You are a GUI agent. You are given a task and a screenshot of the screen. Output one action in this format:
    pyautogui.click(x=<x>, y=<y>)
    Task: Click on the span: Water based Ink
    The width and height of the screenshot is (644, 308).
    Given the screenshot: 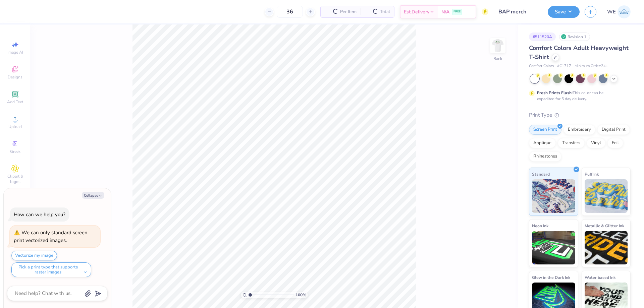 What is the action you would take?
    pyautogui.click(x=600, y=277)
    